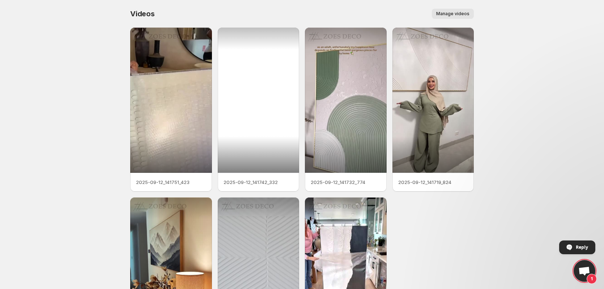  What do you see at coordinates (584, 270) in the screenshot?
I see `div: Open chat` at bounding box center [584, 270].